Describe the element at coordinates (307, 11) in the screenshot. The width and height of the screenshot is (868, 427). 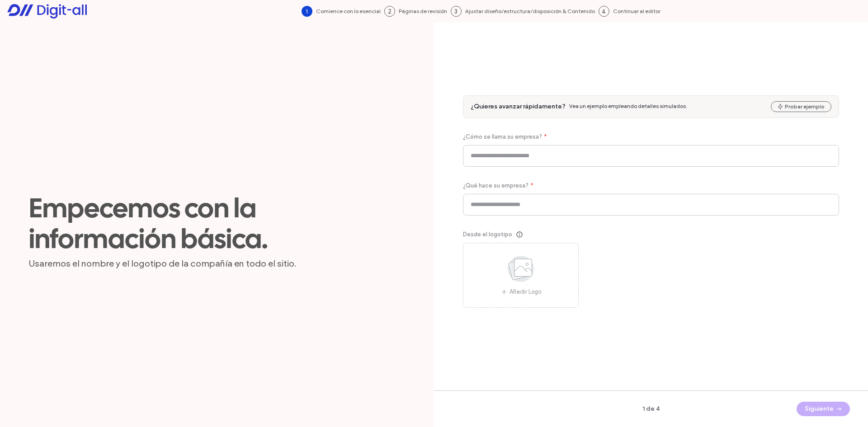
I see `div: 1` at that location.